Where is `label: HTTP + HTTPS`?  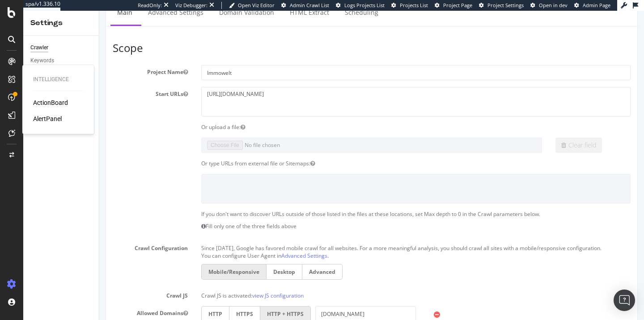 label: HTTP + HTTPS is located at coordinates (186, 303).